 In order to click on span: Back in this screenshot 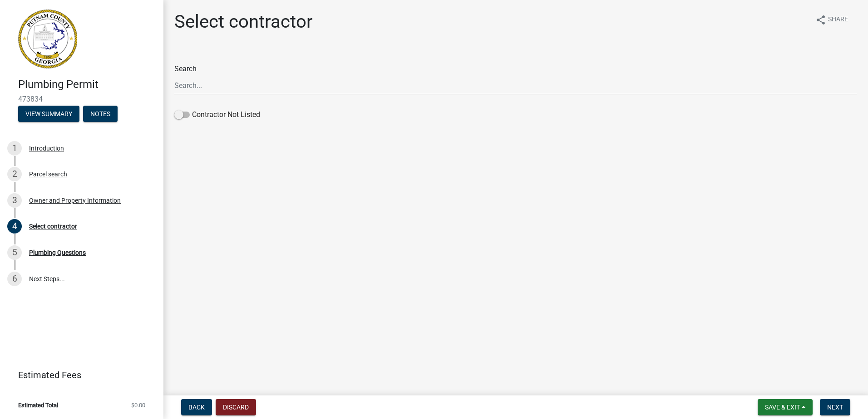, I will do `click(197, 407)`.